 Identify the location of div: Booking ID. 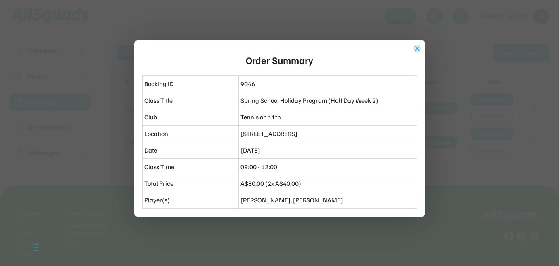
(190, 84).